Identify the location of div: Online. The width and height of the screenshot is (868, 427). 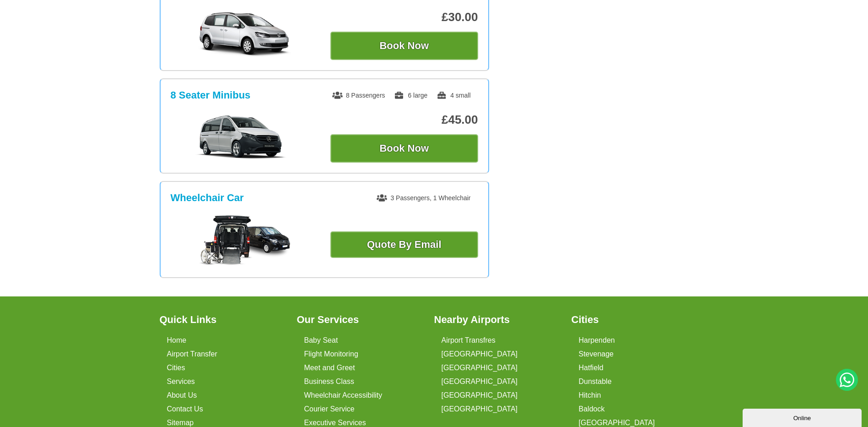
(59, 11).